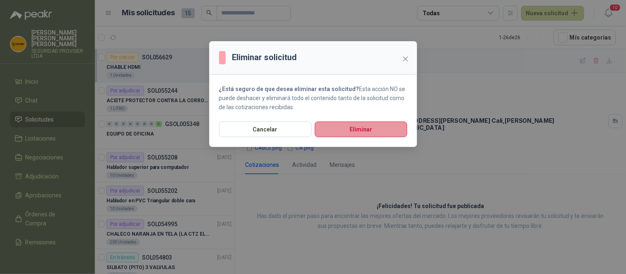 The height and width of the screenshot is (274, 626). I want to click on button: Eliminar, so click(361, 130).